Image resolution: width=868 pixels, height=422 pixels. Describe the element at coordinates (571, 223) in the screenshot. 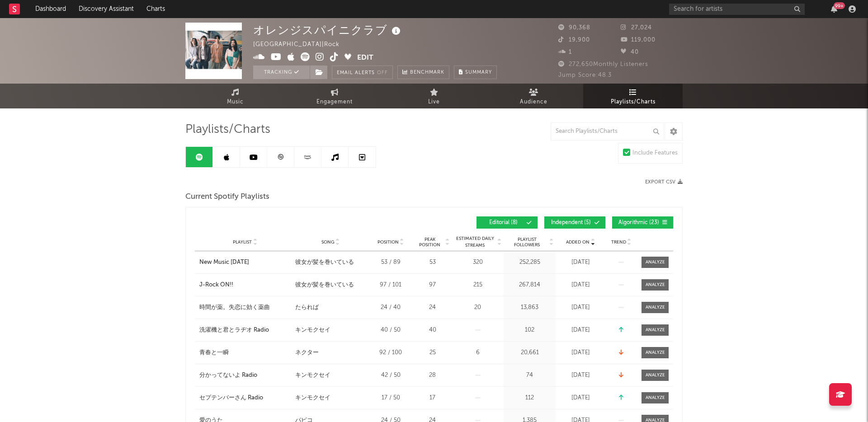

I see `span: Independent ( 5 )` at that location.